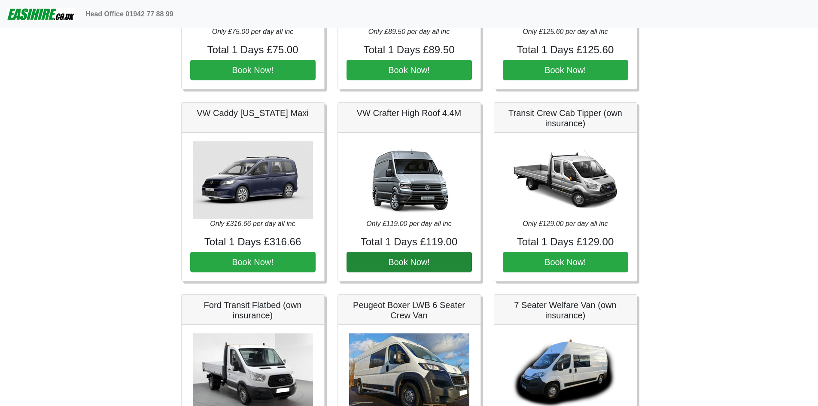 This screenshot has height=406, width=818. I want to click on a: Head Office 01942 77 88 99, so click(129, 14).